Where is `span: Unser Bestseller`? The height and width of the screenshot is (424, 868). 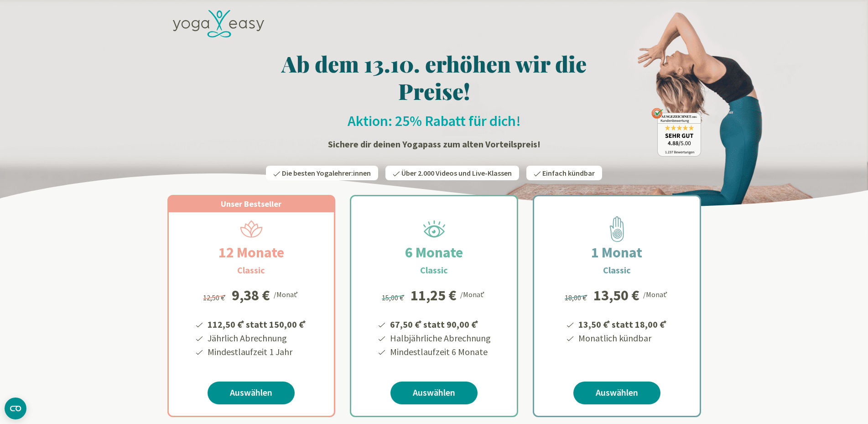 span: Unser Bestseller is located at coordinates (251, 203).